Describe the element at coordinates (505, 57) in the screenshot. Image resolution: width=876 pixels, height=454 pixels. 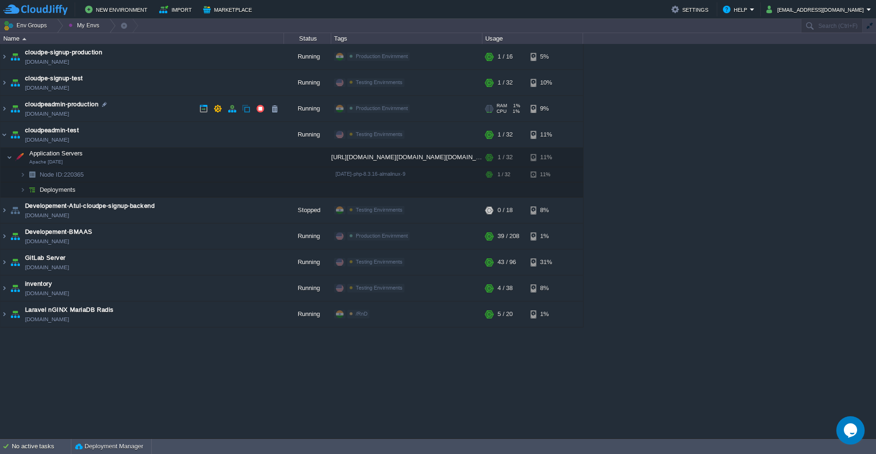
I see `div: 1 / 16` at that location.